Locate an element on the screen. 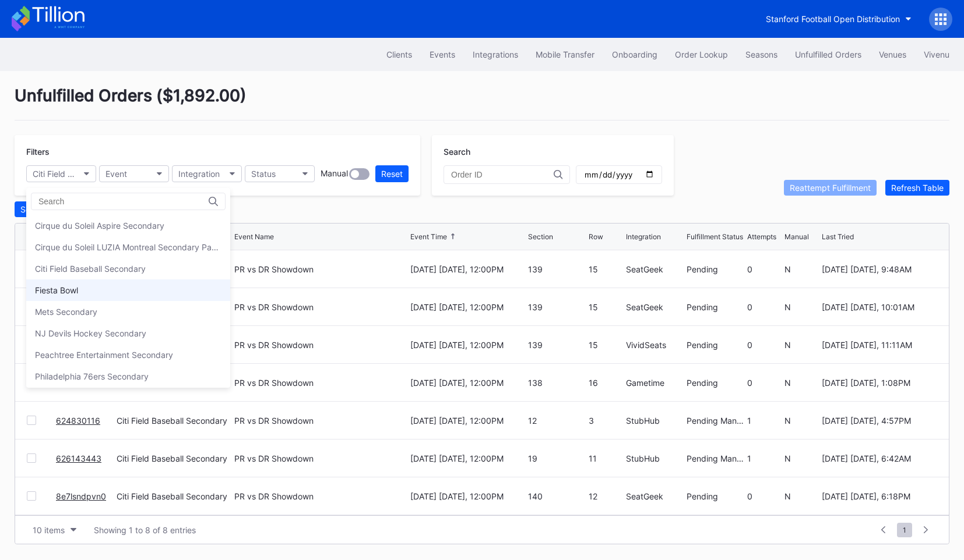  div: Cirque du Soleil LUZIA Montreal Secondary Payment Tickets is located at coordinates (128, 247).